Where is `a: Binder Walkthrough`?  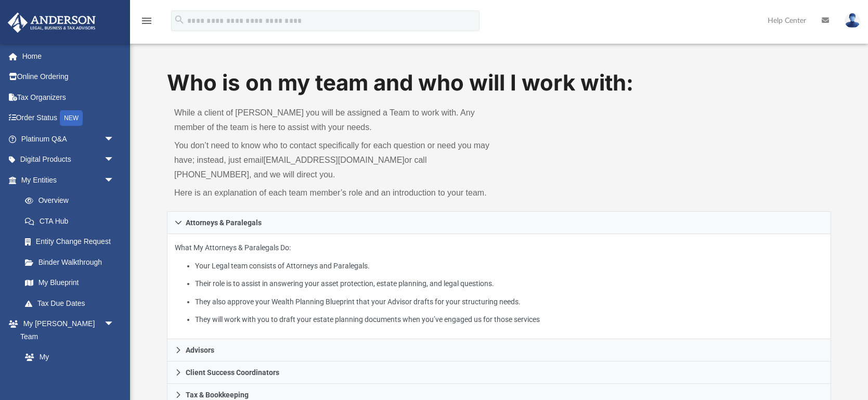 a: Binder Walkthrough is located at coordinates (72, 262).